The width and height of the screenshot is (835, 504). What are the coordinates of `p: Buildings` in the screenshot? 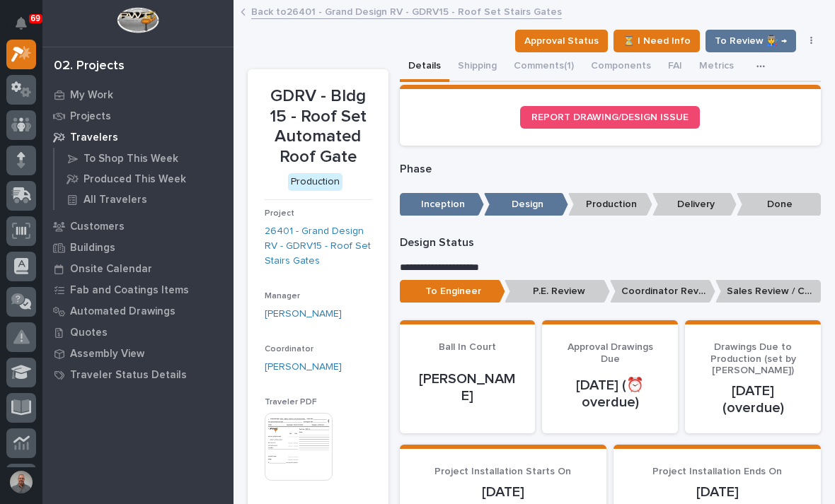 It's located at (93, 248).